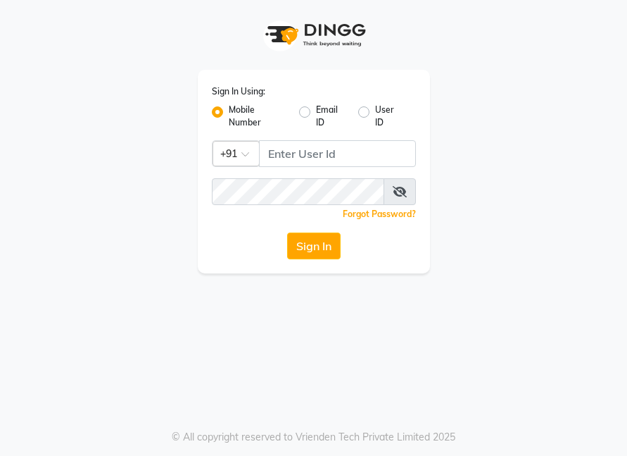  I want to click on button: Sign In, so click(314, 246).